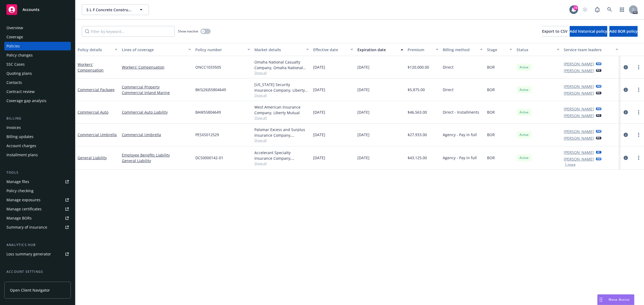 This screenshot has height=305, width=644. What do you see at coordinates (38, 146) in the screenshot?
I see `a: Account charges` at bounding box center [38, 146].